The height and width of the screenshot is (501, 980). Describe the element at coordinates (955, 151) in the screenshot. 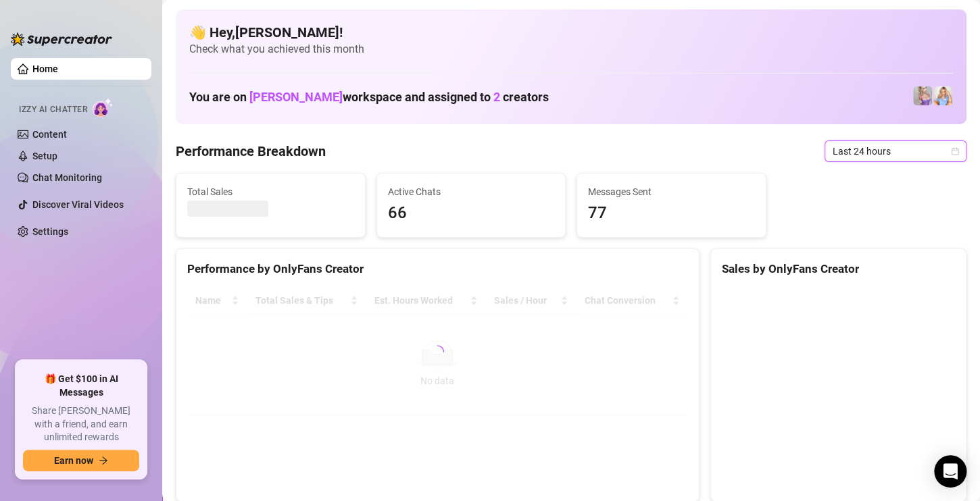

I see `span: calendar` at that location.